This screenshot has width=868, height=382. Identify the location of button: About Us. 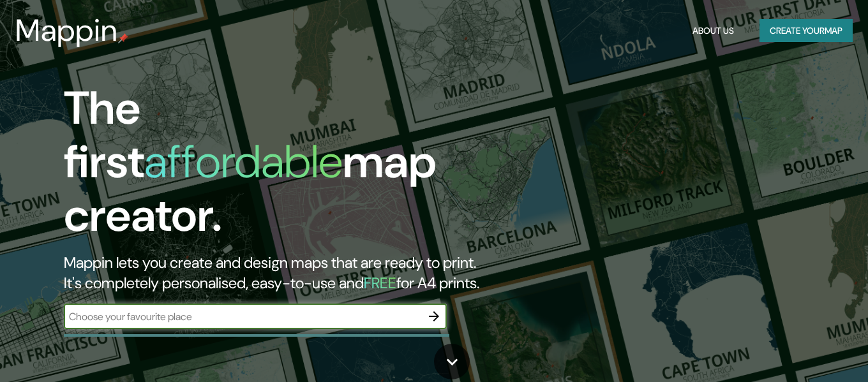
(713, 31).